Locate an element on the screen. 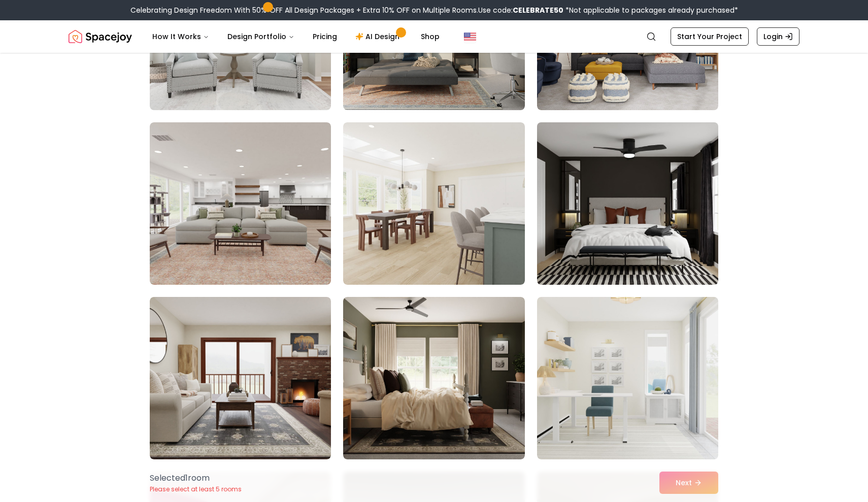  nav: Global is located at coordinates (434, 37).